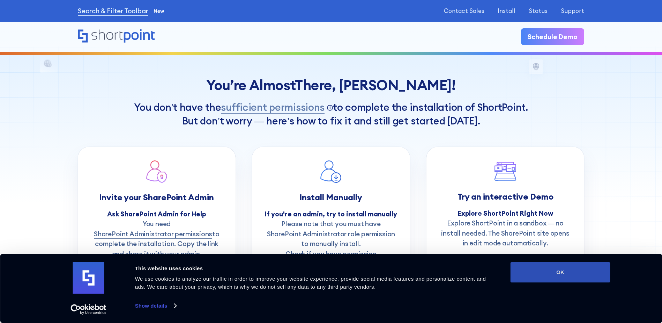 The height and width of the screenshot is (323, 662). What do you see at coordinates (331, 85) in the screenshot?
I see `div: You’re Almost !` at bounding box center [331, 85].